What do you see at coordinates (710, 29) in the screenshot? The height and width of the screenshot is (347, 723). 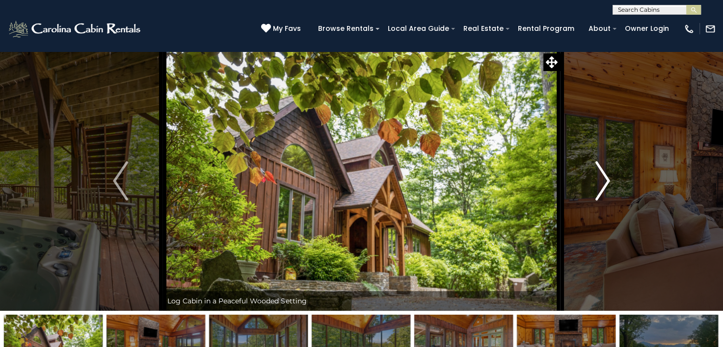 I see `img: mail-regular-white.png` at bounding box center [710, 29].